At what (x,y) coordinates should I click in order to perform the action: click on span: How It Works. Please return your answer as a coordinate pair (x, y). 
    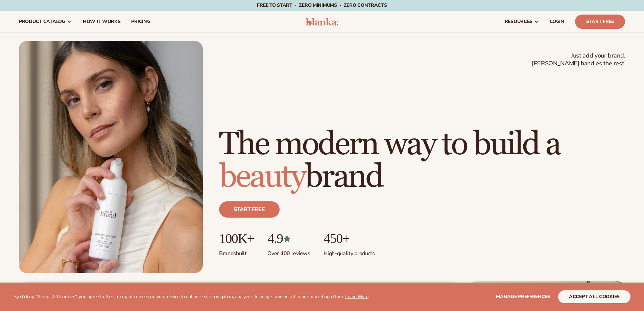
    Looking at the image, I should click on (102, 22).